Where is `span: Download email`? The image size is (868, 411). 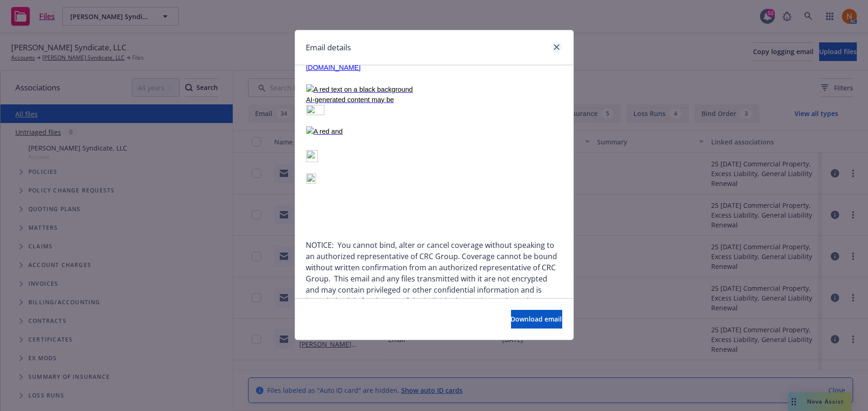 span: Download email is located at coordinates (537, 318).